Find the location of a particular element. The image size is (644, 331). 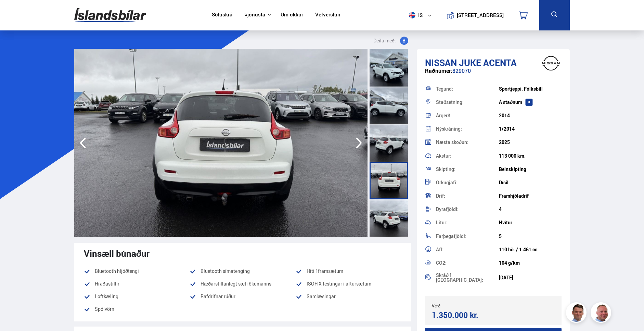

span: Nissan is located at coordinates (441, 62).